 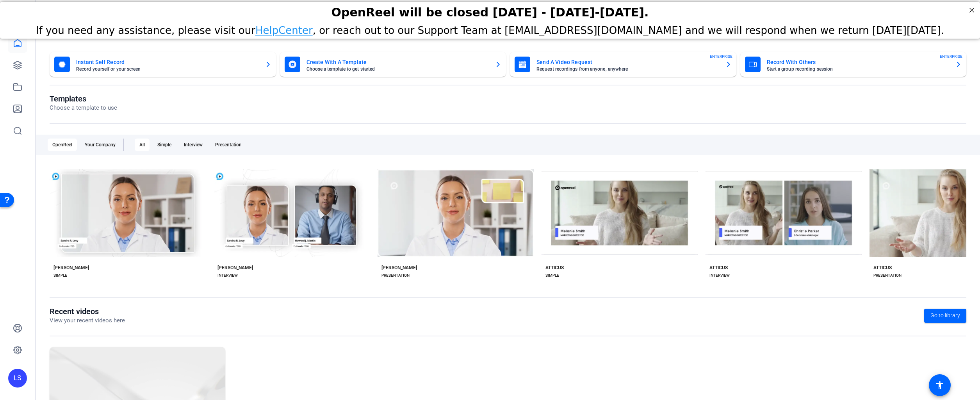 I want to click on p: View your recent videos here, so click(x=87, y=321).